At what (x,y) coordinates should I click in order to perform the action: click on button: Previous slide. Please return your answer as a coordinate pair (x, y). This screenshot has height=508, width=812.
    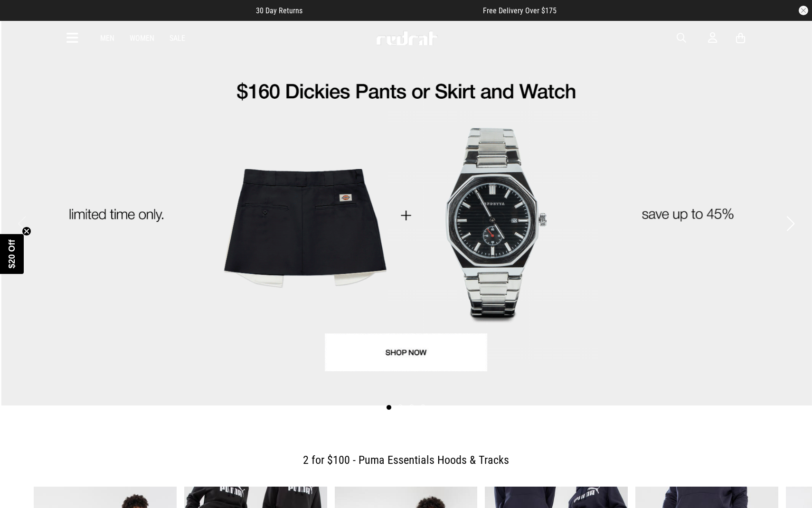
    Looking at the image, I should click on (21, 223).